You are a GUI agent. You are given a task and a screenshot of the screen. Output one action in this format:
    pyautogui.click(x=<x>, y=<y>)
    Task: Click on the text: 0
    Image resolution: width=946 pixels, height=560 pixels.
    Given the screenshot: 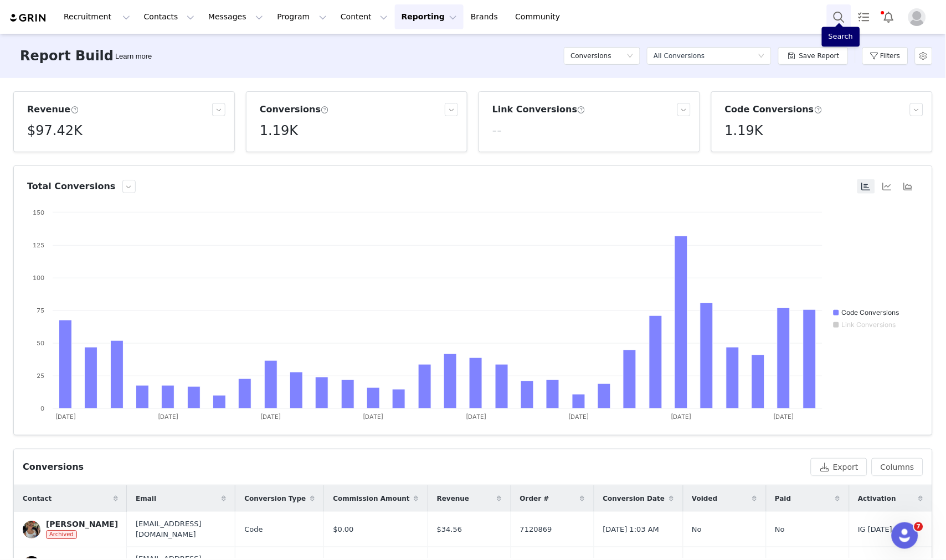 What is the action you would take?
    pyautogui.click(x=42, y=408)
    